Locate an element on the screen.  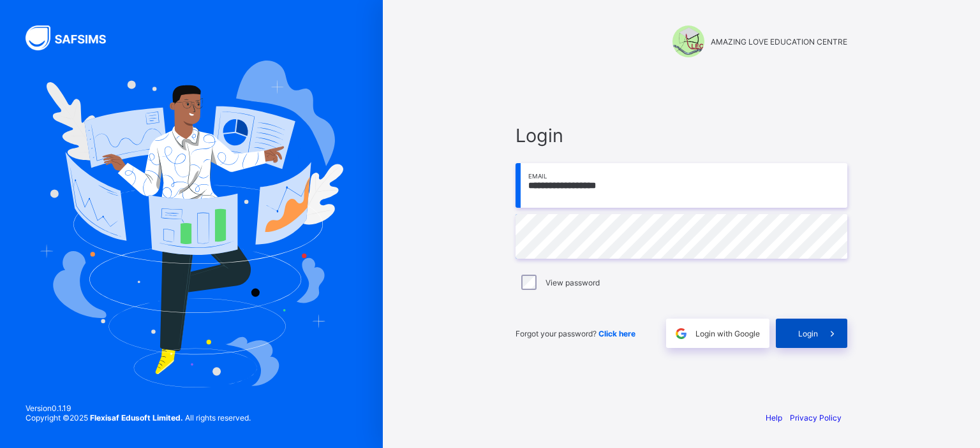
img: SAFSIMS Logo is located at coordinates (73, 38).